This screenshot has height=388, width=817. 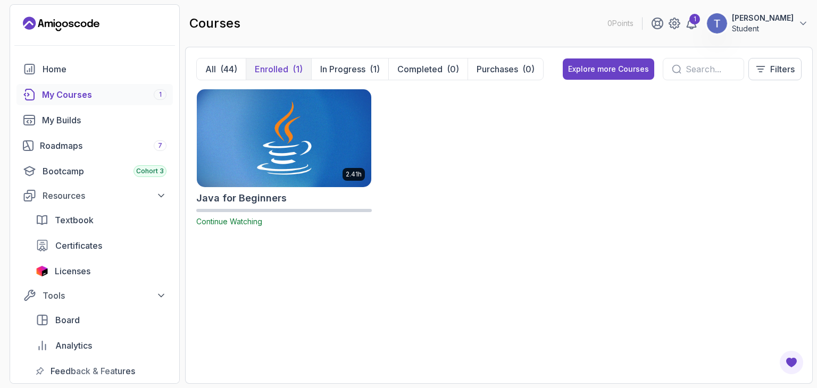 I want to click on div: Roadmaps, so click(x=103, y=146).